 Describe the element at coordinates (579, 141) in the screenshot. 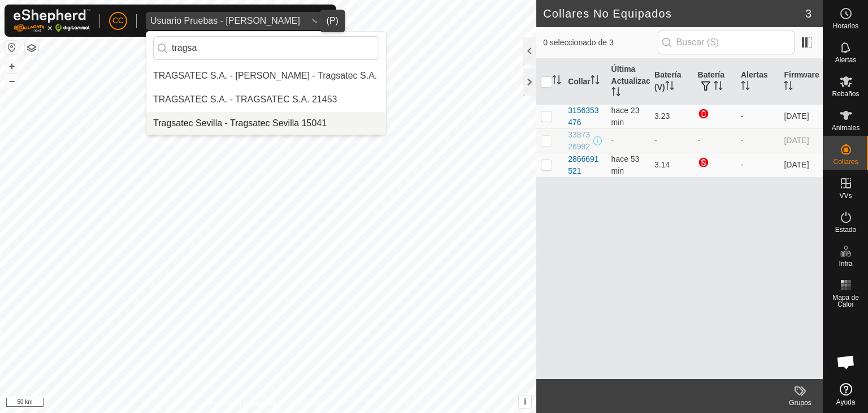

I see `div: 3387326992` at that location.